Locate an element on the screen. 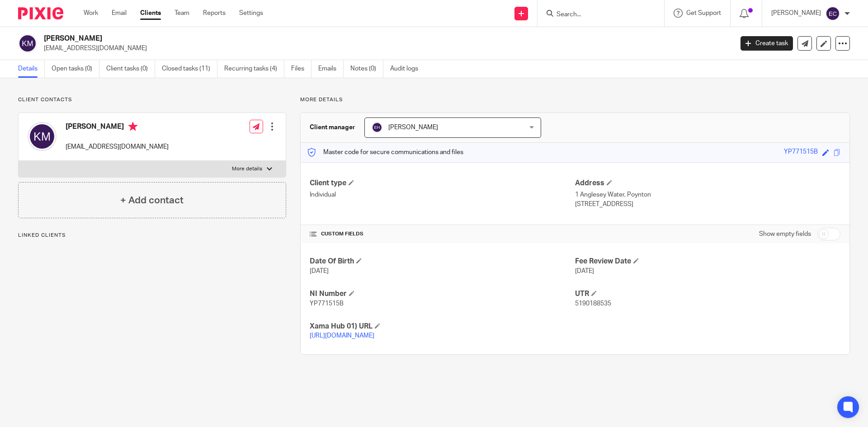 The width and height of the screenshot is (868, 427). a: Work is located at coordinates (91, 13).